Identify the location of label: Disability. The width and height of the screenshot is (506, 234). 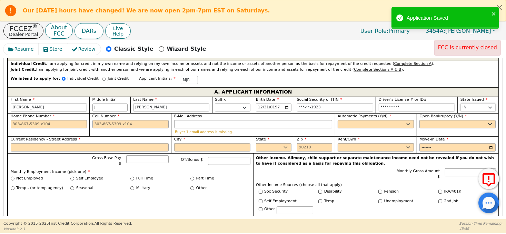
(333, 192).